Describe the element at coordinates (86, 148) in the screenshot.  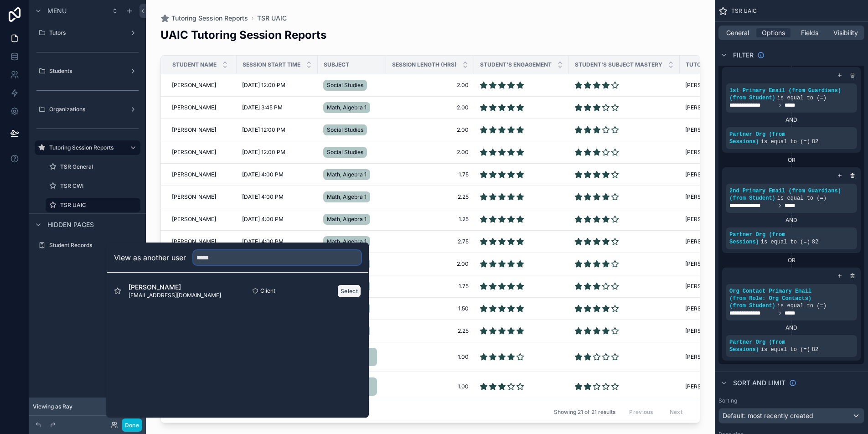
I see `label: Tutoring Session Reports` at that location.